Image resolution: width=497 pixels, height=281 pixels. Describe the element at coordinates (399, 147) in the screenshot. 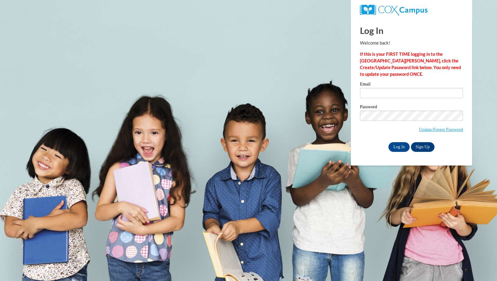

I see `input: Log In` at that location.